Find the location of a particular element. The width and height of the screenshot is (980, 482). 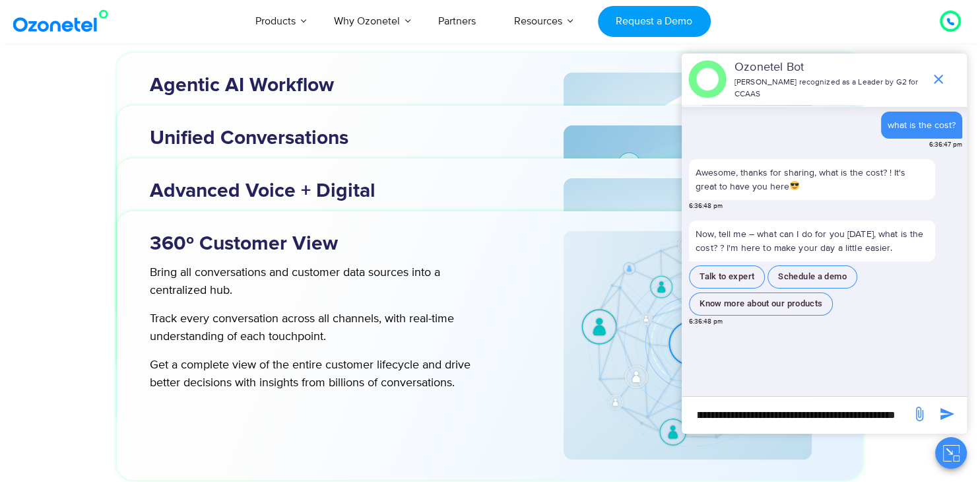

a: Request a Demo is located at coordinates (654, 21).